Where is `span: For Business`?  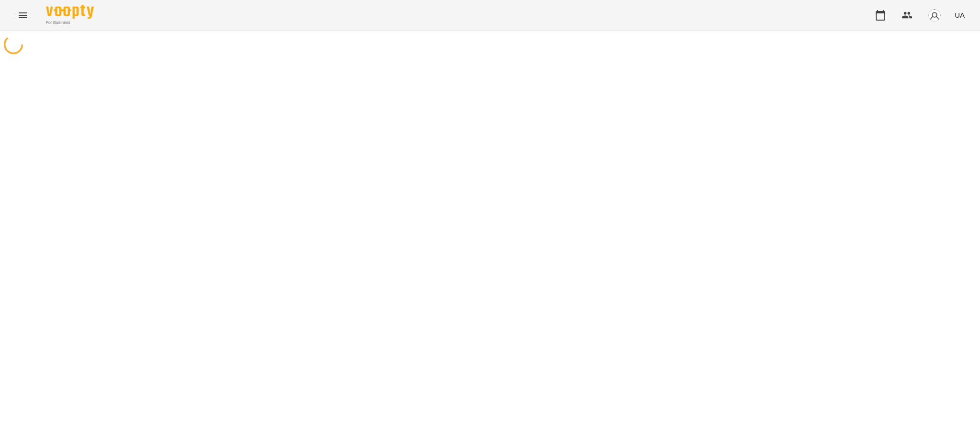 span: For Business is located at coordinates (69, 23).